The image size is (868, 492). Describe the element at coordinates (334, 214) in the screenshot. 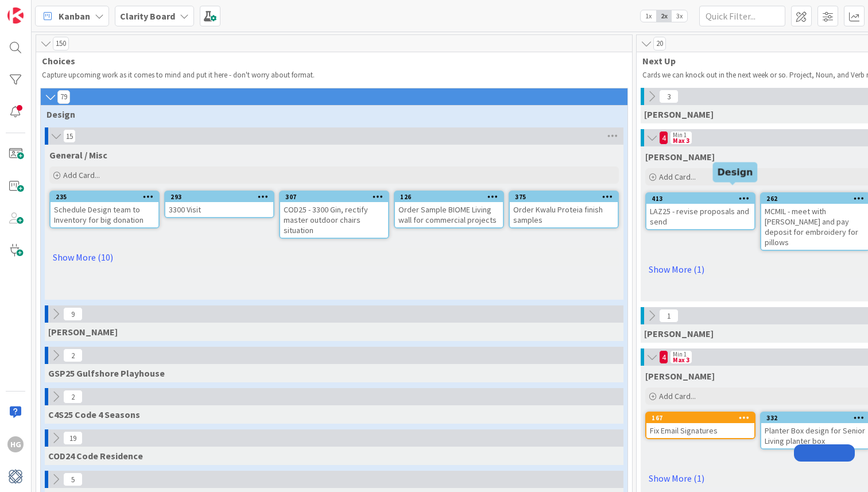

I see `div: 307COD25 - 3300 Gin, rectify master outdoor chairs situation` at that location.